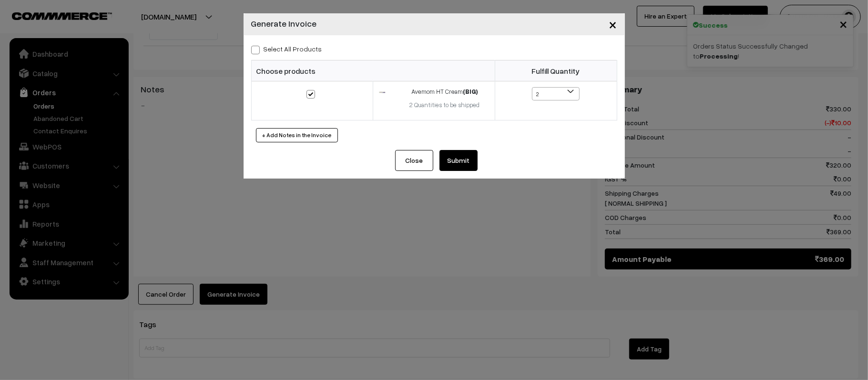 The width and height of the screenshot is (868, 380). I want to click on div: 2 Quantities to be shipped, so click(444, 105).